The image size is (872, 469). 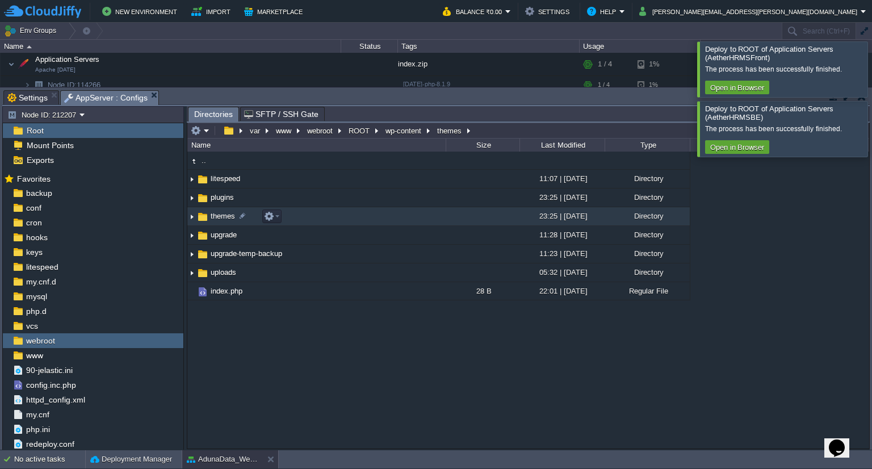 I want to click on a: hooks, so click(x=36, y=237).